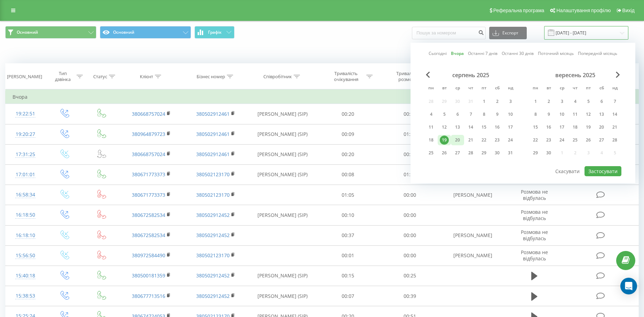  What do you see at coordinates (322, 97) in the screenshot?
I see `td: Вчора` at bounding box center [322, 97].